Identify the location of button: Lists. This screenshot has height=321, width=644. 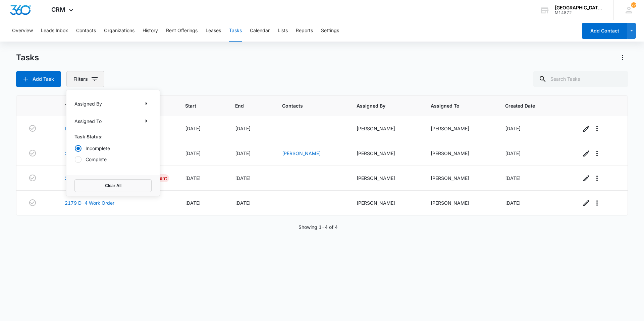
(283, 31).